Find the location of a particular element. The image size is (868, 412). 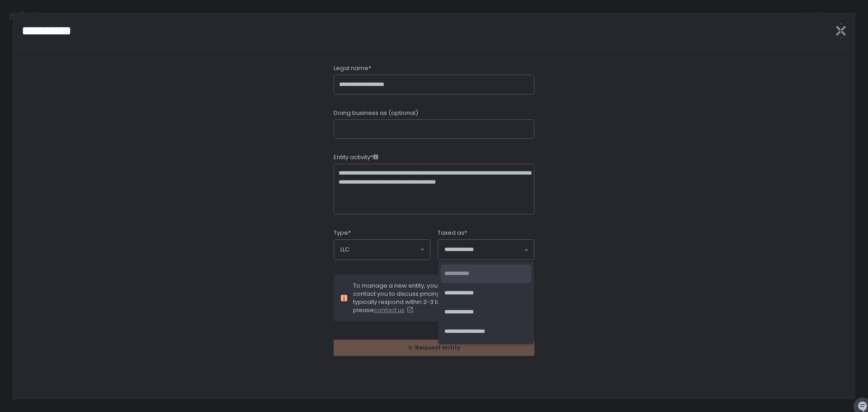

span: LLC is located at coordinates (345, 250).